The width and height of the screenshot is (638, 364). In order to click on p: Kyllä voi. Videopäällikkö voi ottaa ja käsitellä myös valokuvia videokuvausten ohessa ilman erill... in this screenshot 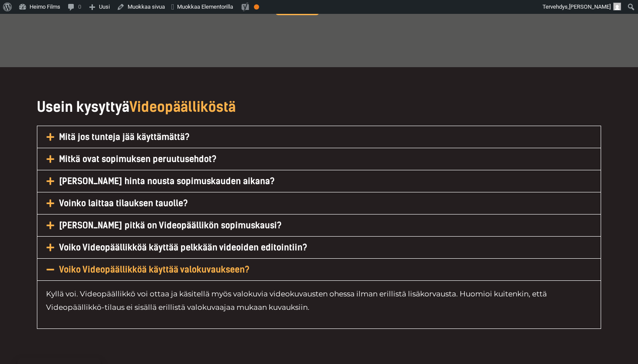, I will do `click(319, 301)`.